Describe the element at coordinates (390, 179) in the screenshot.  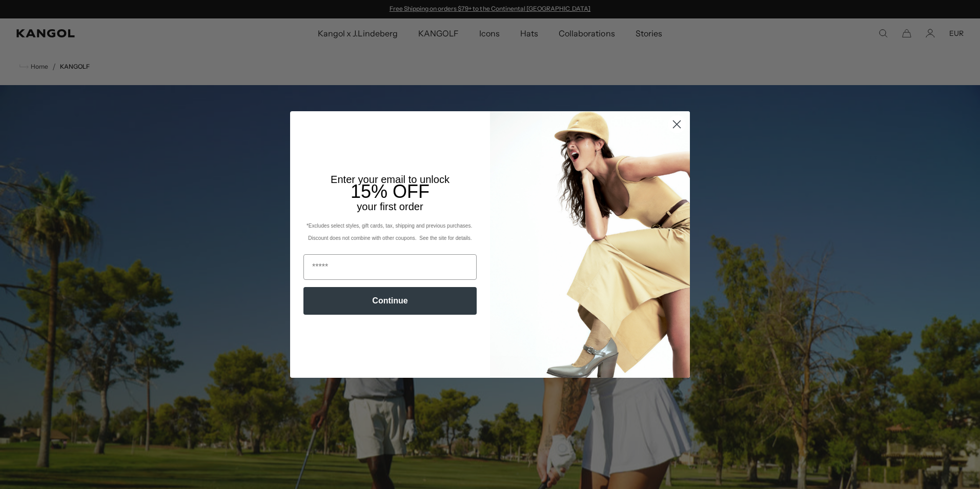
I see `span: Enter your email to unlock` at that location.